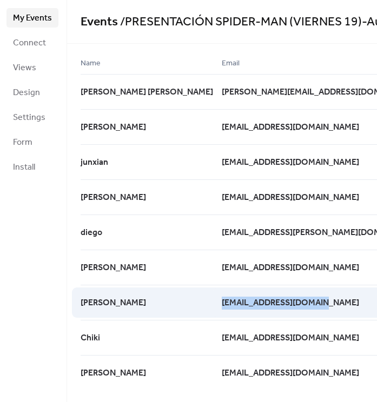  I want to click on a: Settings, so click(32, 117).